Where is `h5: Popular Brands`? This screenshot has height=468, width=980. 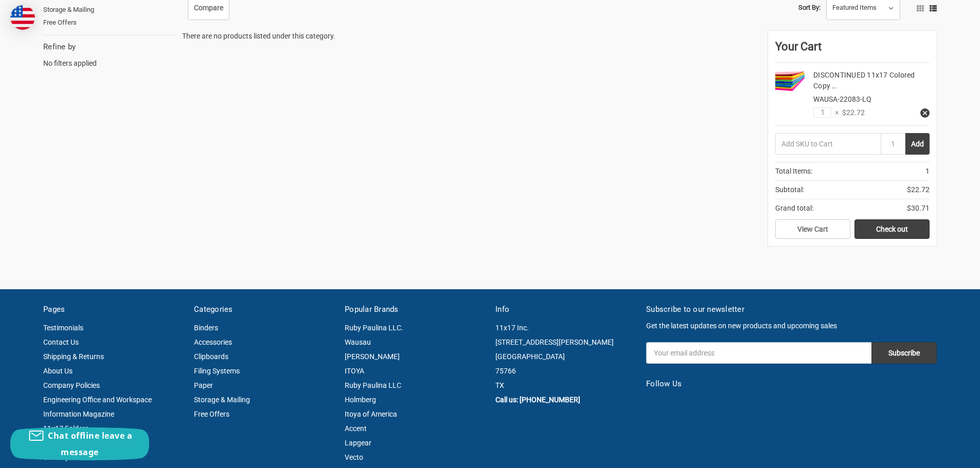 h5: Popular Brands is located at coordinates (415, 309).